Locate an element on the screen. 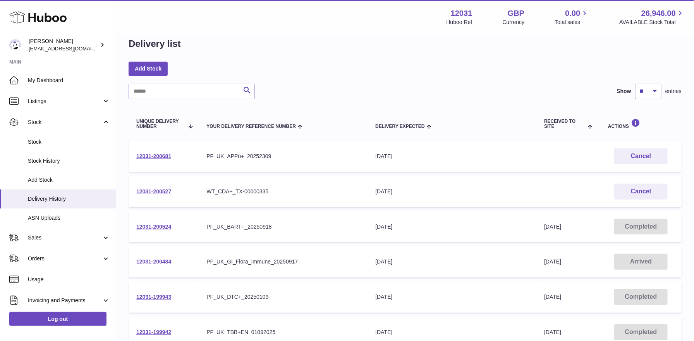 The height and width of the screenshot is (341, 694). a: 12031-199942 is located at coordinates (154, 332).